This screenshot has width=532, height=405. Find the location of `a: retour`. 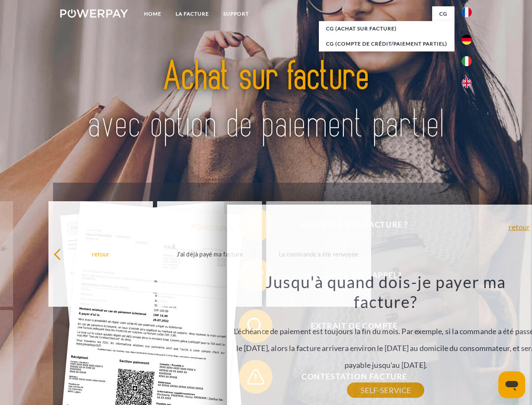

a: retour is located at coordinates (519, 227).